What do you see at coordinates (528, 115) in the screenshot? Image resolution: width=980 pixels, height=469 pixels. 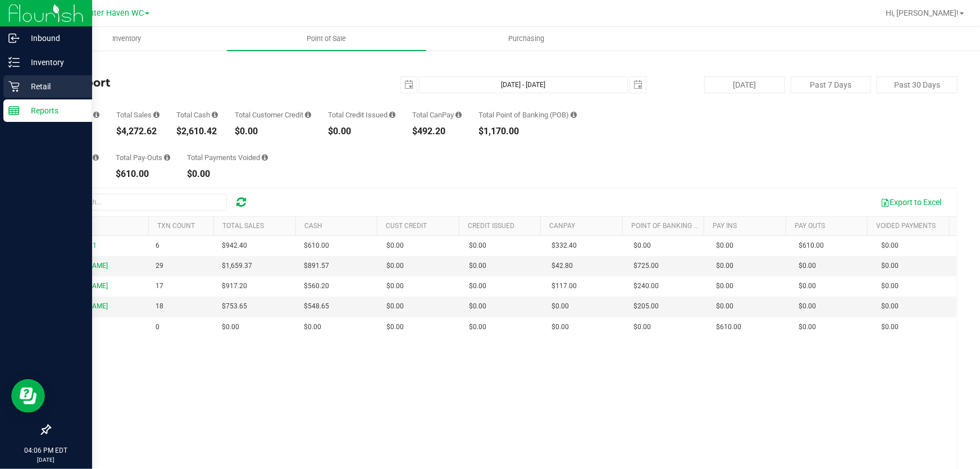 I see `div: Total Point of Banking (POB)` at bounding box center [528, 115].